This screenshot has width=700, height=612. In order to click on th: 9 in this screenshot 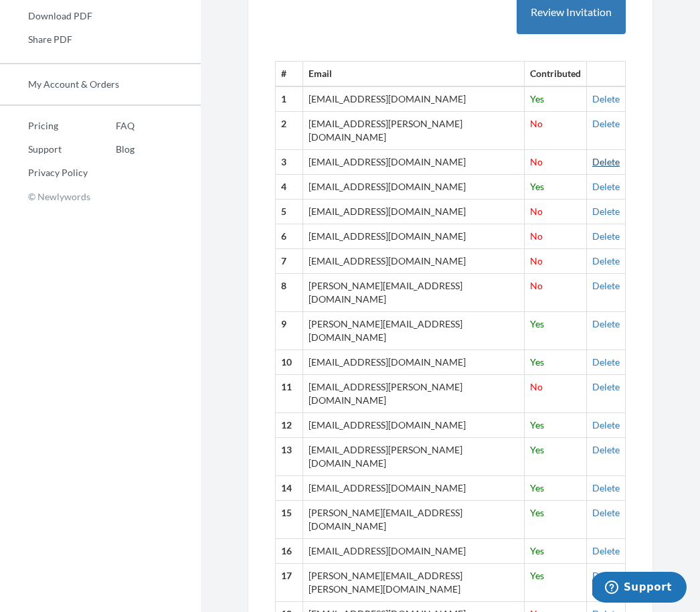, I will do `click(289, 330)`.